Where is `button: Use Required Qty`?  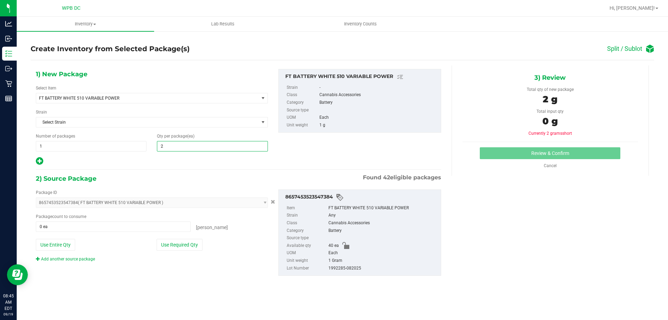 button: Use Required Qty is located at coordinates (180, 245).